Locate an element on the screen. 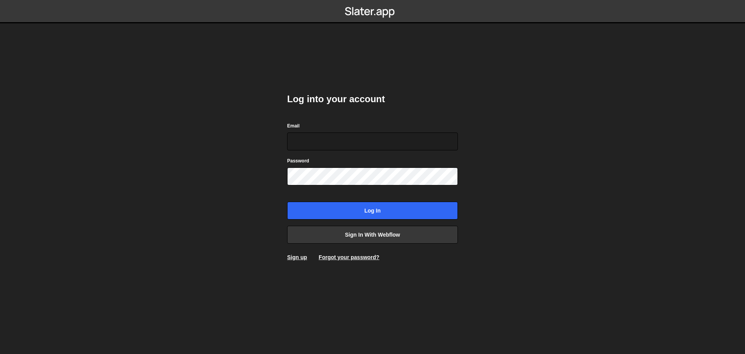 The height and width of the screenshot is (354, 745). a: Forgot your password? is located at coordinates (349, 257).